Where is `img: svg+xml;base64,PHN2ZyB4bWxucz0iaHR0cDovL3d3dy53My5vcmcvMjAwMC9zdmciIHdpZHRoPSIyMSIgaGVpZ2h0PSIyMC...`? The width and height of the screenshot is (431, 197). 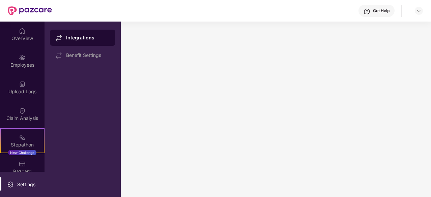 img: svg+xml;base64,PHN2ZyB4bWxucz0iaHR0cDovL3d3dy53My5vcmcvMjAwMC9zdmciIHdpZHRoPSIyMSIgaGVpZ2h0PSIyMC... is located at coordinates (22, 138).